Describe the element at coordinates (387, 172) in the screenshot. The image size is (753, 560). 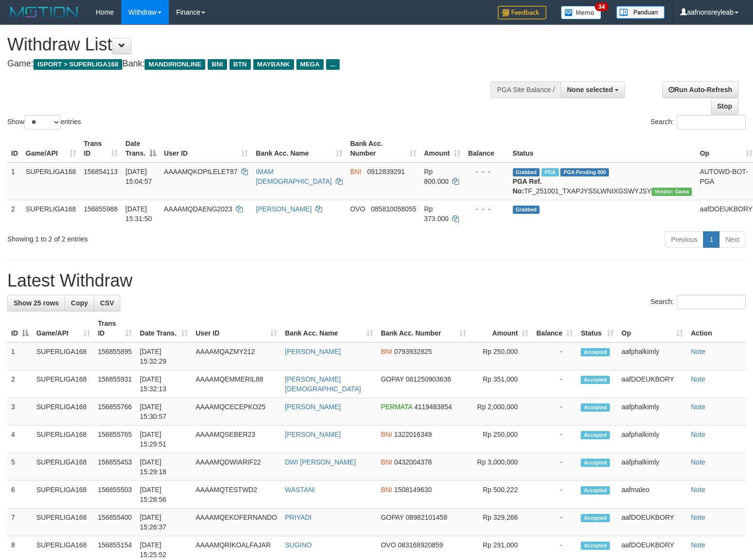
I see `span: Copy 0912839291 to clipboard` at that location.